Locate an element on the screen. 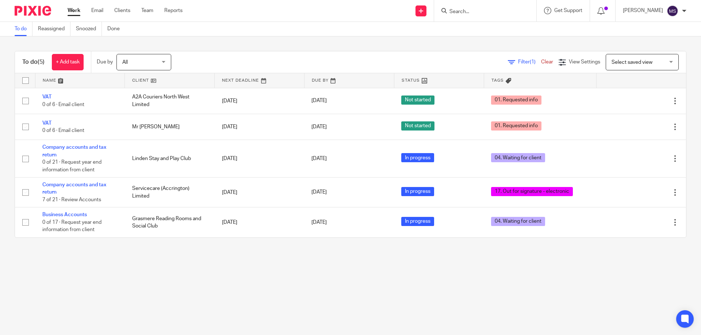 Image resolution: width=701 pixels, height=335 pixels. a: Work is located at coordinates (74, 11).